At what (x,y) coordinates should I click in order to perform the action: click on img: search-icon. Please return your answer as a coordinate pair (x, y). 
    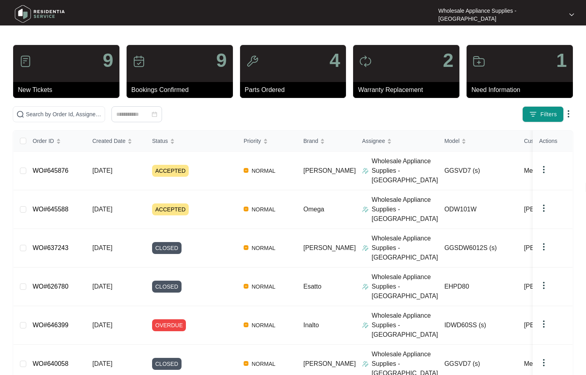
    Looking at the image, I should click on (20, 114).